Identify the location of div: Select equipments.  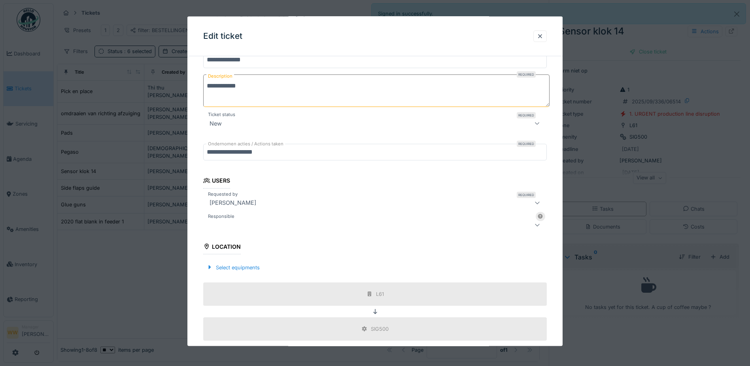
(233, 267).